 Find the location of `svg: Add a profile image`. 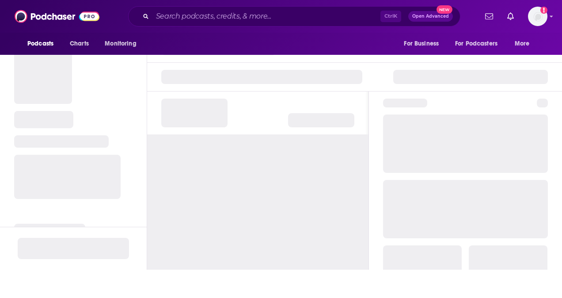

svg: Add a profile image is located at coordinates (544, 10).